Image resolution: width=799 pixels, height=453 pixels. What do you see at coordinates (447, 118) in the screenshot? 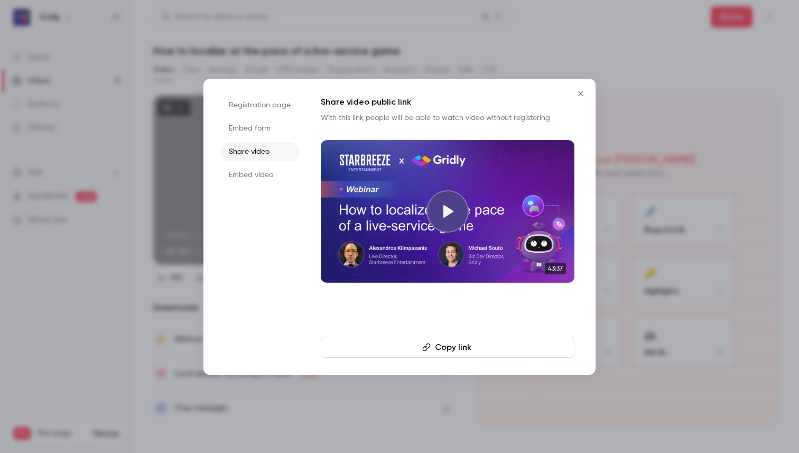
I see `p: With this link people will be able to watch video without registering` at bounding box center [447, 118].